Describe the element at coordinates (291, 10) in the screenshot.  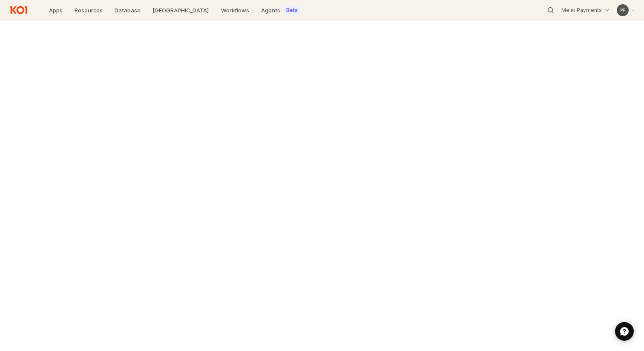
I see `label: Beta` at that location.